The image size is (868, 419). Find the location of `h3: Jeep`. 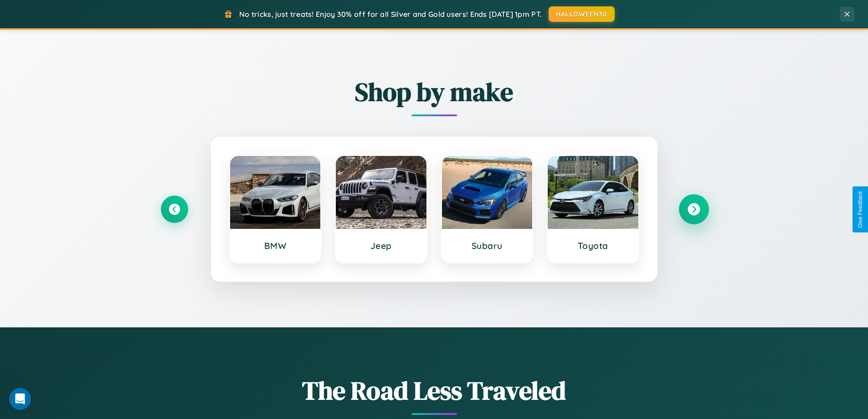

h3: Jeep is located at coordinates (381, 246).